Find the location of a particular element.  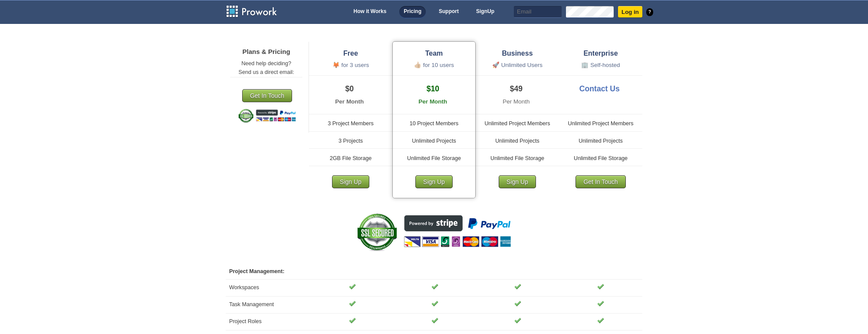

li: $0 is located at coordinates (351, 95).